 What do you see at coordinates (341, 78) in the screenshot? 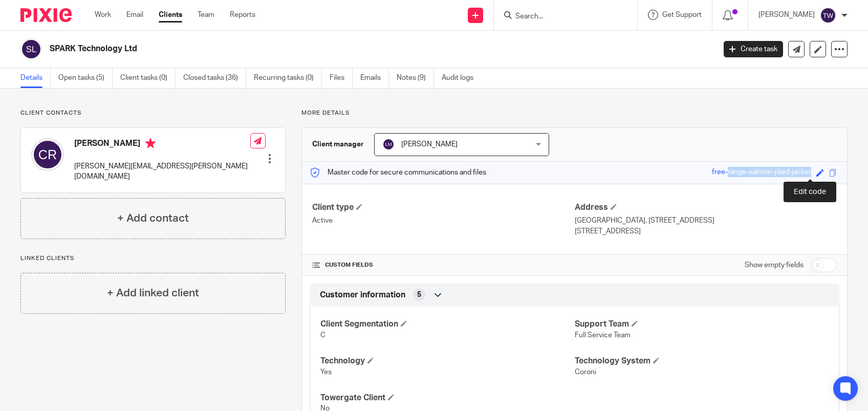
I see `a: Files` at bounding box center [341, 78].